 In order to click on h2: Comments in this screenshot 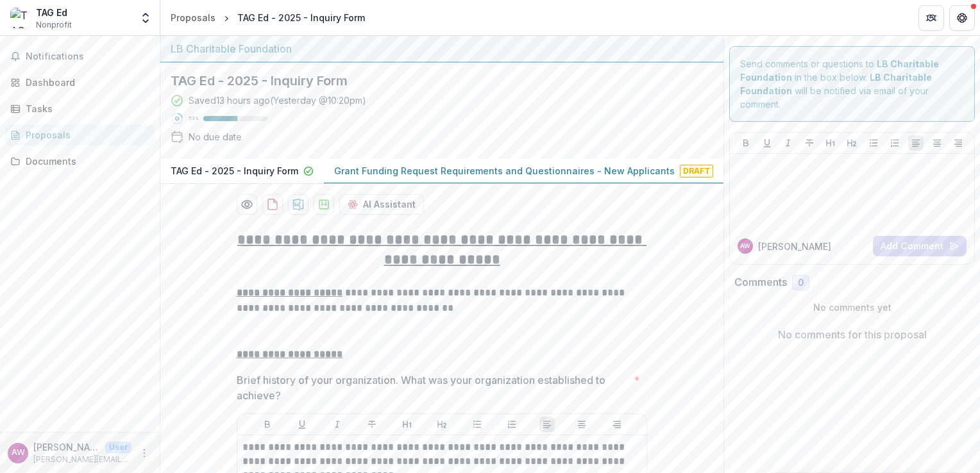, I will do `click(761, 282)`.